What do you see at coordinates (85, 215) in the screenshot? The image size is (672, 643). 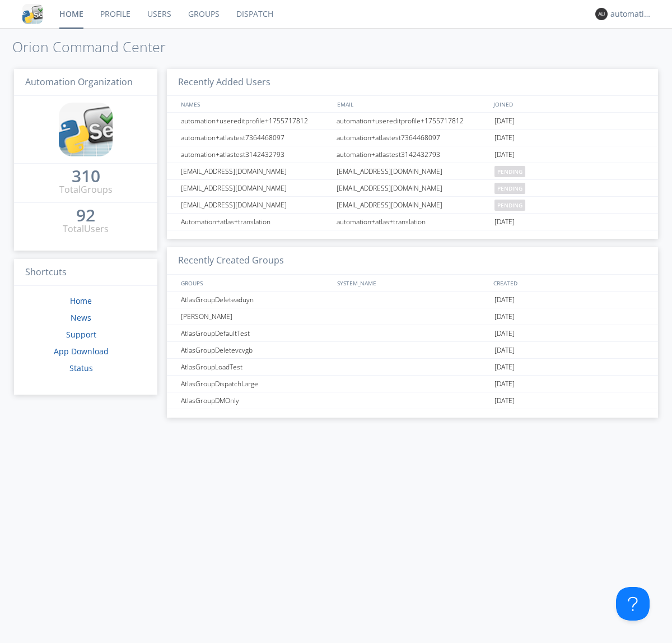 I see `div: 92` at bounding box center [85, 215].